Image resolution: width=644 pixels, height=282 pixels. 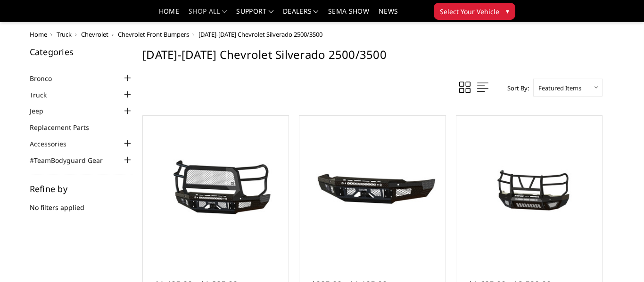 I want to click on span: Chevrolet Front Bumpers, so click(x=153, y=34).